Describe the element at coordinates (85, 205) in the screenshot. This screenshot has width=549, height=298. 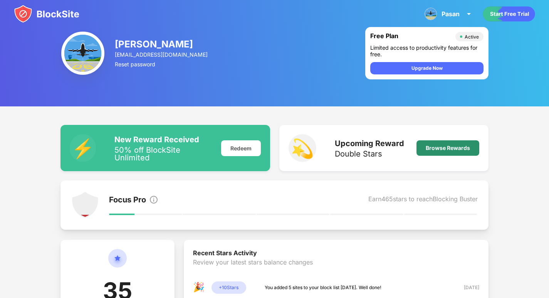
I see `img: points-level-1.svg` at that location.